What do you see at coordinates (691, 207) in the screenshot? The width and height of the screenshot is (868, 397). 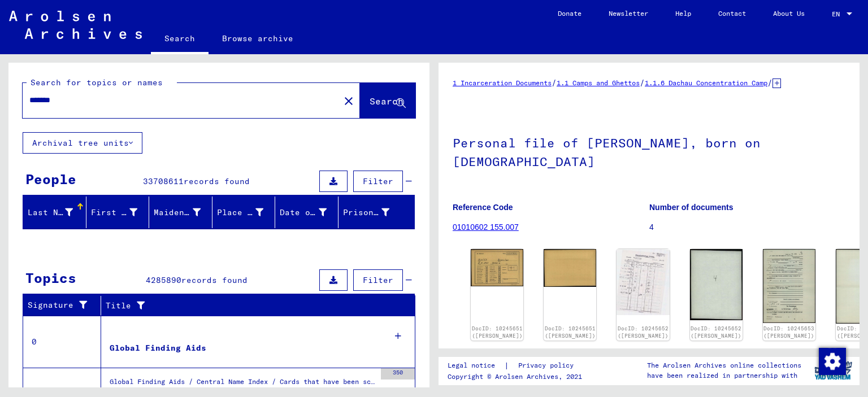 I see `b: Number of documents` at bounding box center [691, 207].